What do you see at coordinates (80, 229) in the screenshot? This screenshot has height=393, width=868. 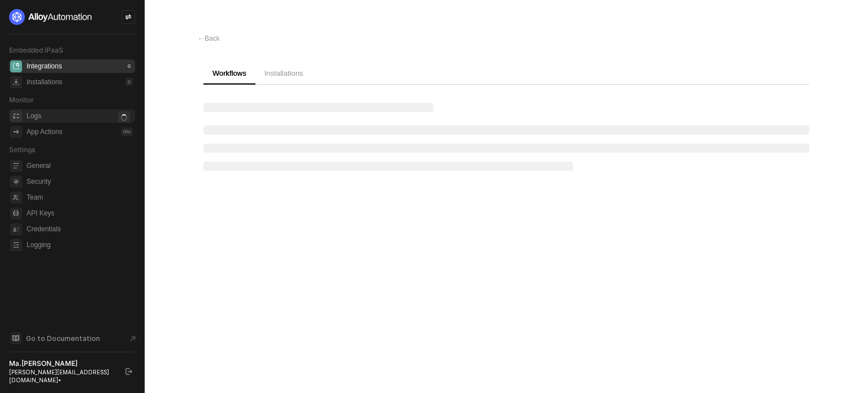 I see `span: Credentials` at bounding box center [80, 229].